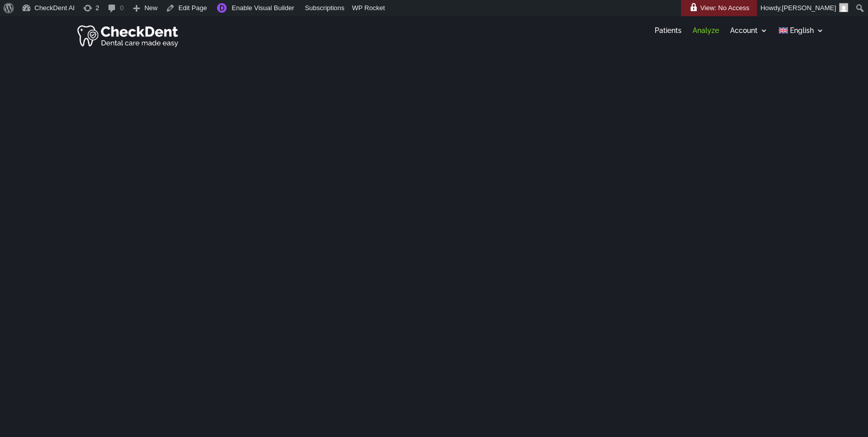  I want to click on a: Patients, so click(668, 32).